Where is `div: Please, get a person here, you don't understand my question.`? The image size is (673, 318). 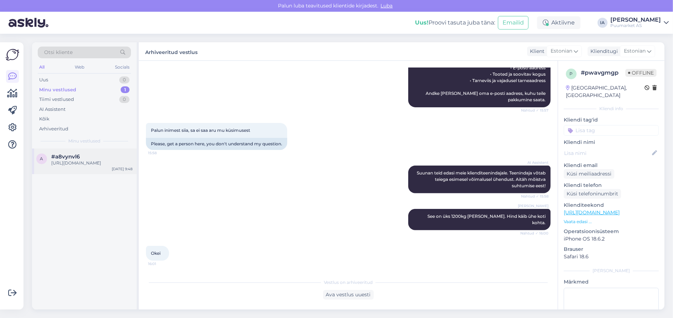
div: Please, get a person here, you don't understand my question. is located at coordinates (216, 144).